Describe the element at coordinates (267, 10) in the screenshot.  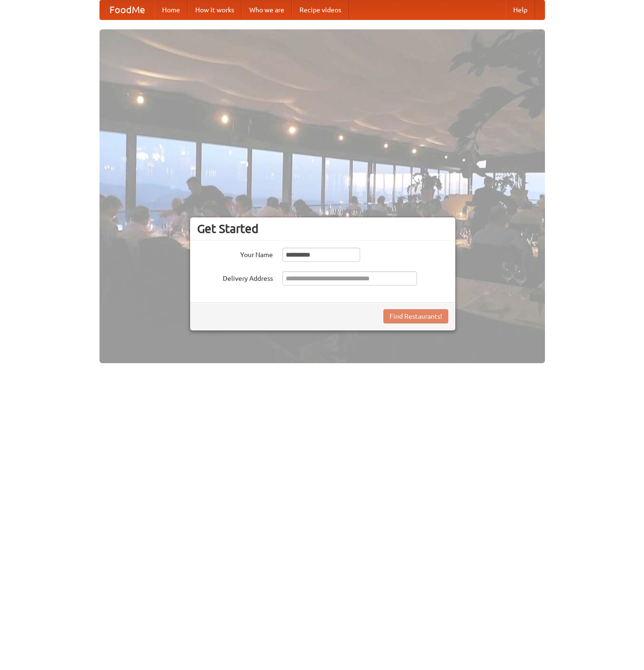
I see `a: Who we are` at that location.